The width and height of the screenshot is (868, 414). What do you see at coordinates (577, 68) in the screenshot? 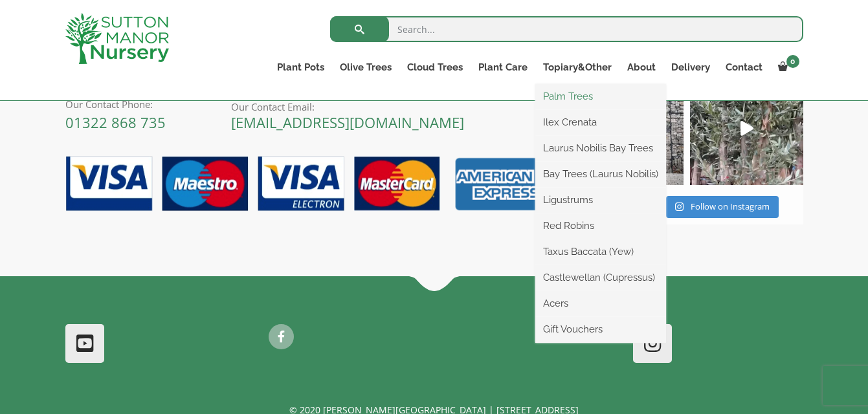
I see `a: Topiary&Other` at bounding box center [577, 68].